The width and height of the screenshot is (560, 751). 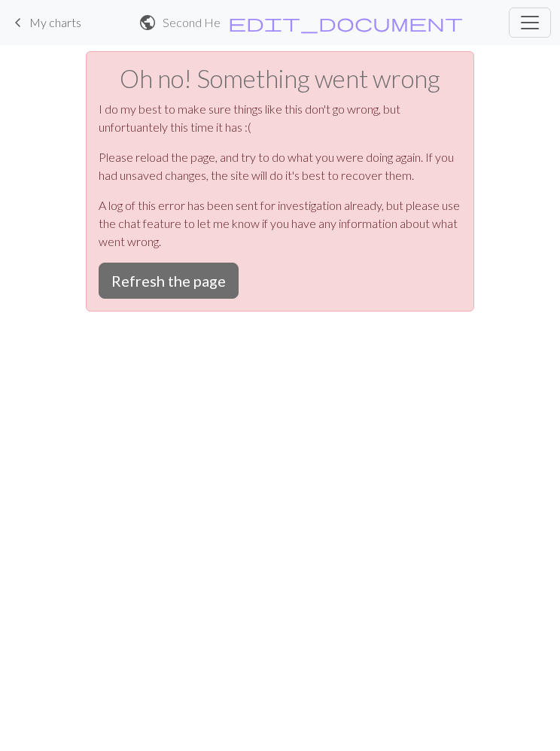 What do you see at coordinates (280, 167) in the screenshot?
I see `p: Please reload the page, and try to do what you were doing again. If you had unsaved changes, the ...` at bounding box center [280, 167].